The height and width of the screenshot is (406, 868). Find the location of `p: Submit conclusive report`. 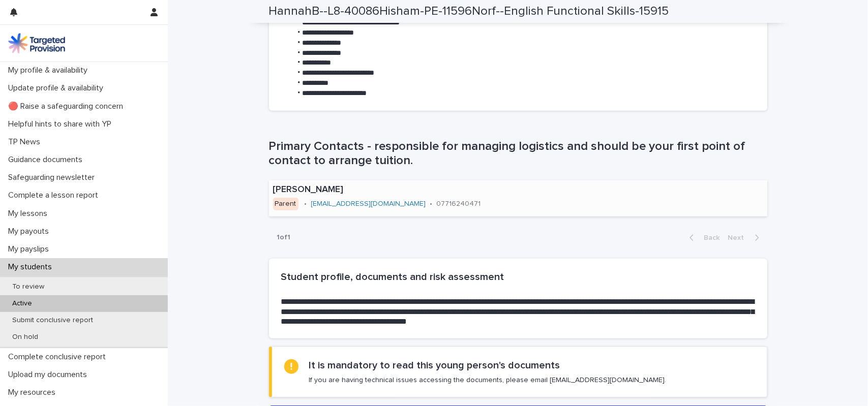

p: Submit conclusive report is located at coordinates (52, 320).